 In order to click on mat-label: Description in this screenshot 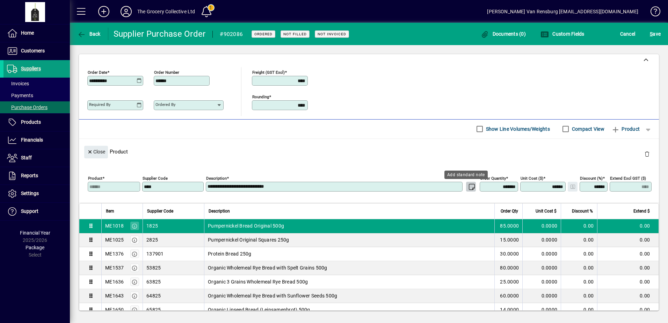, I will do `click(216, 178)`.